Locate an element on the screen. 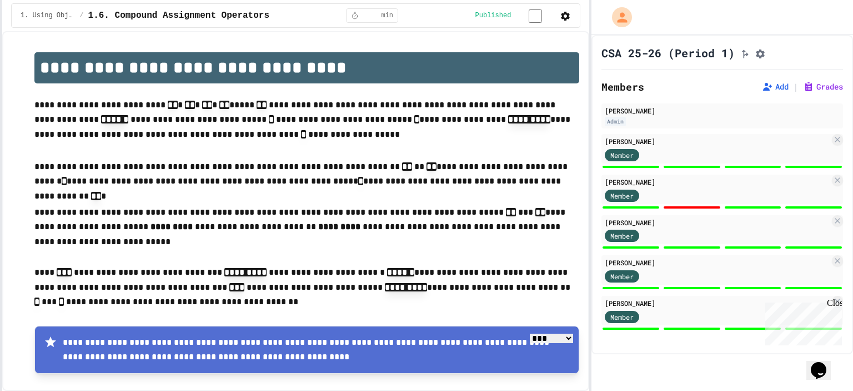 This screenshot has width=853, height=391. span: 1. Using Objects and Methods is located at coordinates (48, 16).